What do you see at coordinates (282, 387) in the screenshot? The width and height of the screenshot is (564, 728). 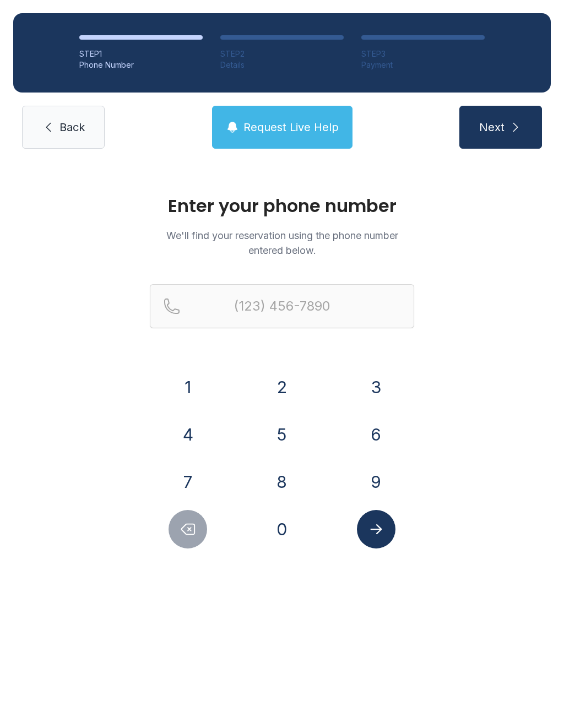 I see `button: 2` at bounding box center [282, 387].